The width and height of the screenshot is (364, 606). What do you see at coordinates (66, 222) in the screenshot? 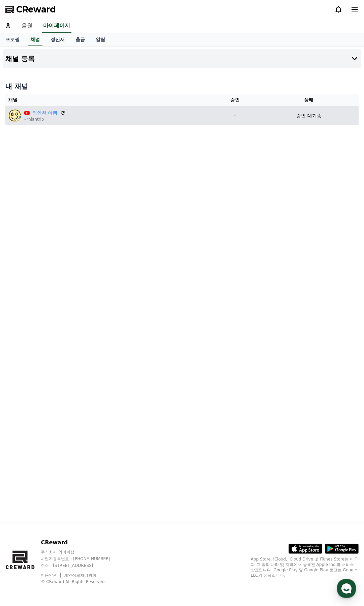
I see `a: 대화` at bounding box center [66, 222].